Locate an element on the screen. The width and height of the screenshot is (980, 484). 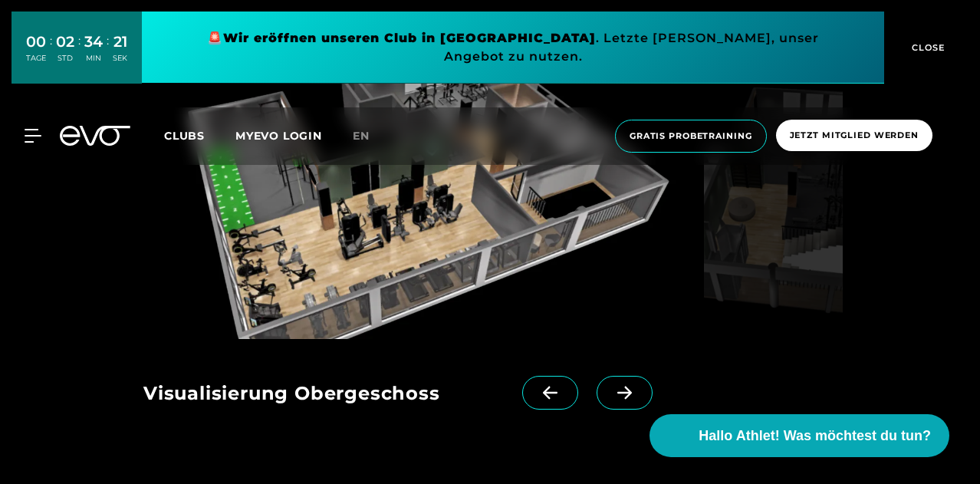
div: 00 is located at coordinates (36, 42).